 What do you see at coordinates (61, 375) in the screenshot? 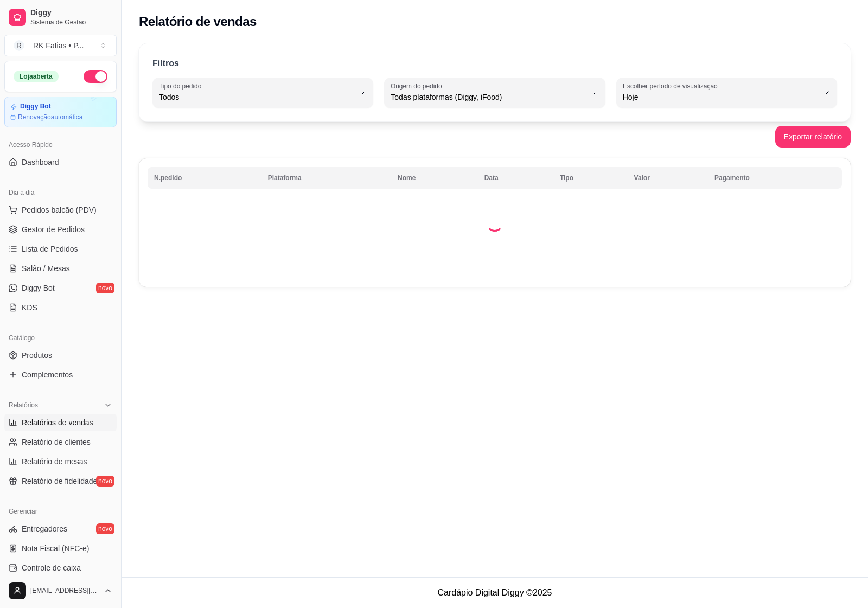
I see `a: Complementos` at bounding box center [61, 375].